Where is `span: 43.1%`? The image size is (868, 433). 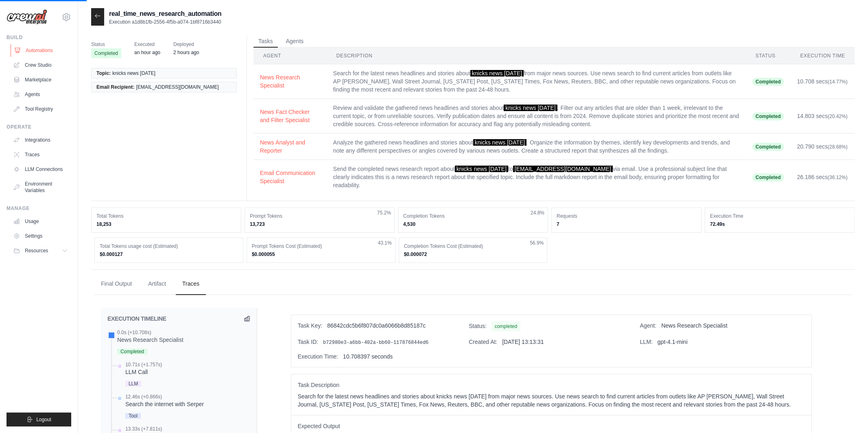
span: 43.1% is located at coordinates (385, 243).